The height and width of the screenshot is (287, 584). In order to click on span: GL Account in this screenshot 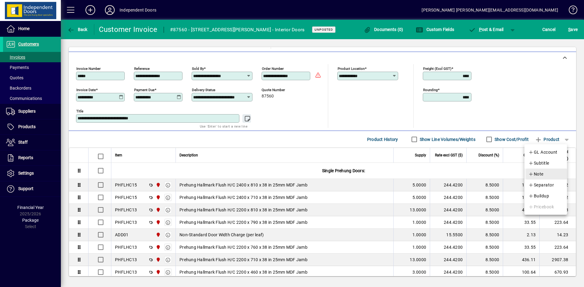, I will do `click(543, 152)`.